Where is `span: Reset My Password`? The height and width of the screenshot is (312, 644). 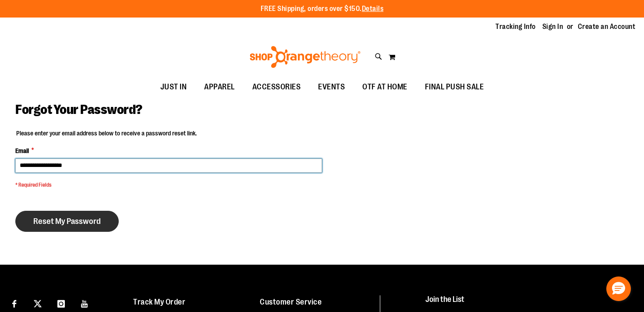
span: Reset My Password is located at coordinates (67, 222).